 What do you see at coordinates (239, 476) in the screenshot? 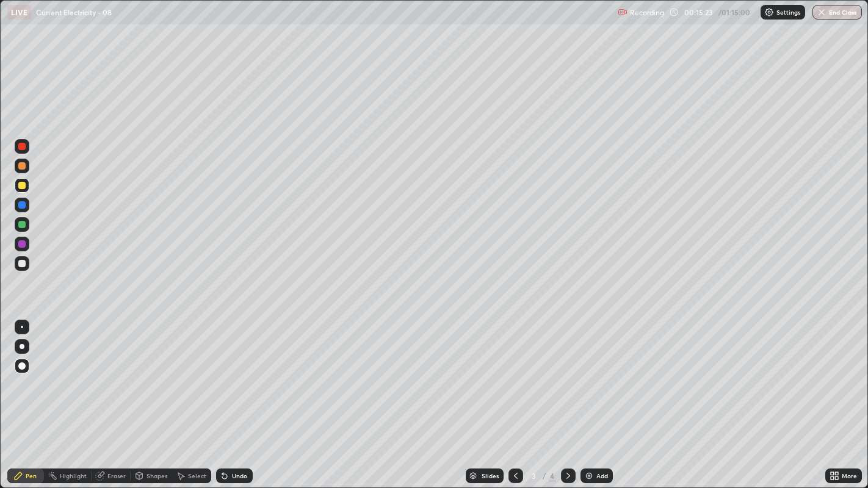
I see `div: Undo` at bounding box center [239, 476].